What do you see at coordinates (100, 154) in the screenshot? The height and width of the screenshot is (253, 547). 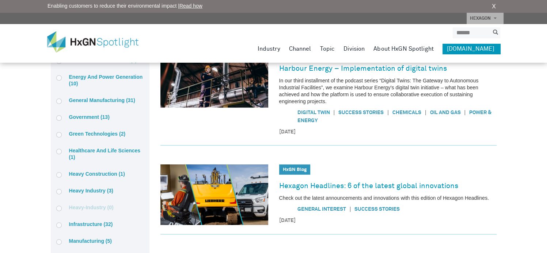 I see `label: Healthcare and life sciences (1)` at bounding box center [100, 154].